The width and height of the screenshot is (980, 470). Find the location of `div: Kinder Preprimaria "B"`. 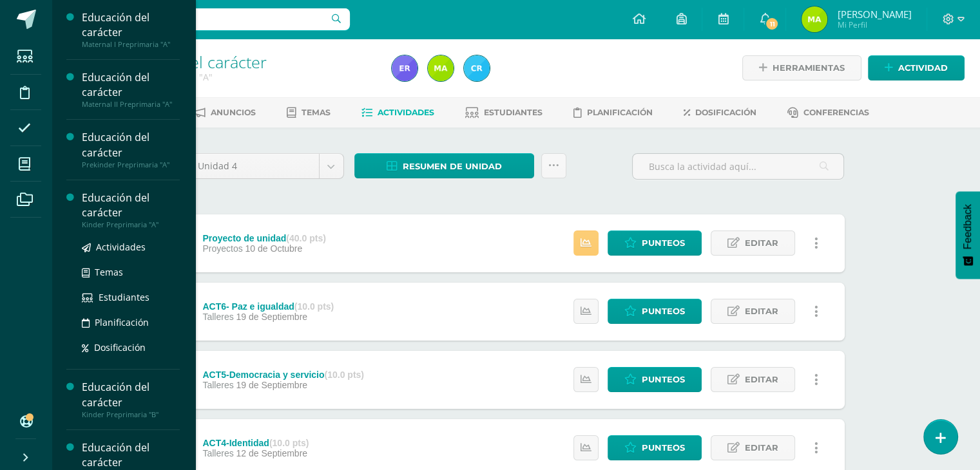

div: Kinder Preprimaria "B" is located at coordinates (131, 415).